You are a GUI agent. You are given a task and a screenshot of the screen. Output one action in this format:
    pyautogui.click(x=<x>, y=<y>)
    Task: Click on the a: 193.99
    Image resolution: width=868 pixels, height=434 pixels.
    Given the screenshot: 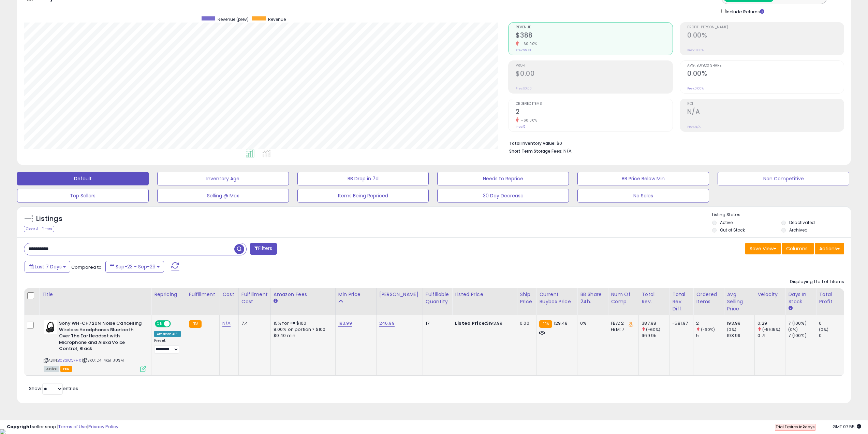 What is the action you would take?
    pyautogui.click(x=345, y=323)
    